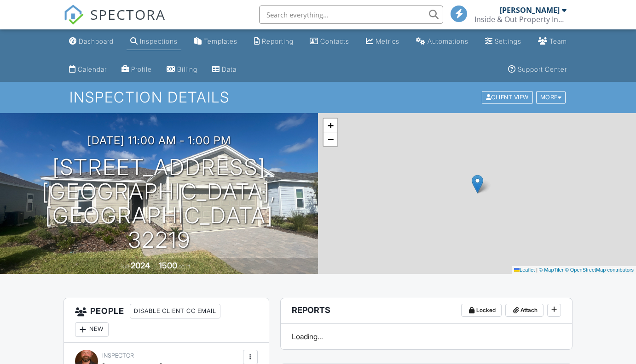  Describe the element at coordinates (330, 125) in the screenshot. I see `a: Zoom in` at that location.